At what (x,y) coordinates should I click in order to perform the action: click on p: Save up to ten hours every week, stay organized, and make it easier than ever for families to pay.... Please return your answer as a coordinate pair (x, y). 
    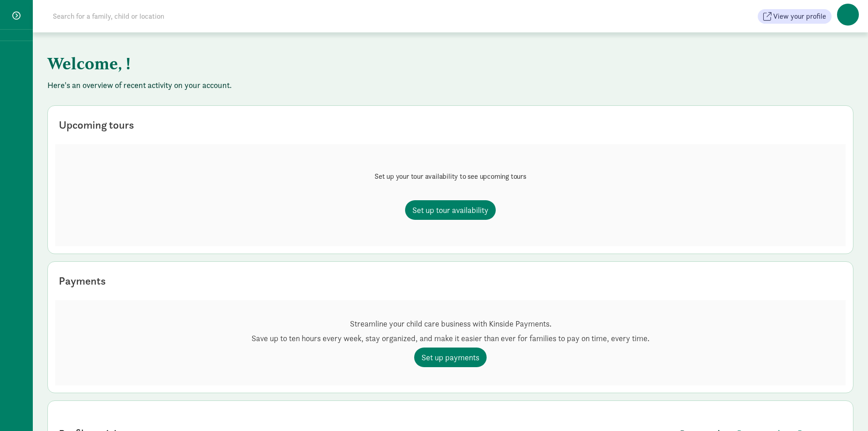
    Looking at the image, I should click on (450, 338).